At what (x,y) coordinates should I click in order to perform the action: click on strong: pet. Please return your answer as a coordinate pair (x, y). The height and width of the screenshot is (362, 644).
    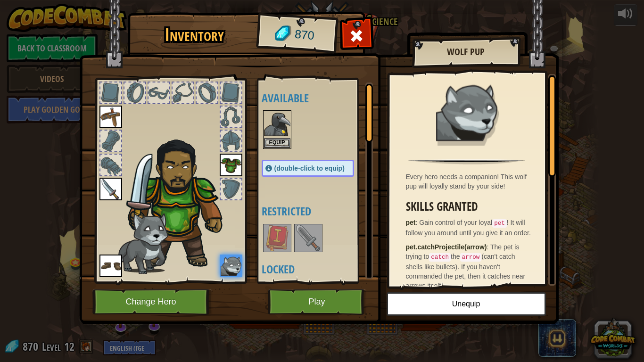
    Looking at the image, I should click on (411, 223).